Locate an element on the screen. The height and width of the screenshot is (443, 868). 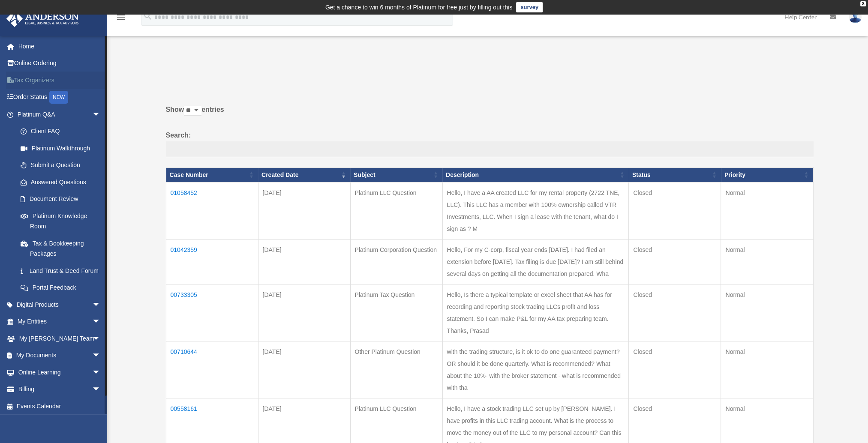
a: Order StatusNEW is located at coordinates (59, 97).